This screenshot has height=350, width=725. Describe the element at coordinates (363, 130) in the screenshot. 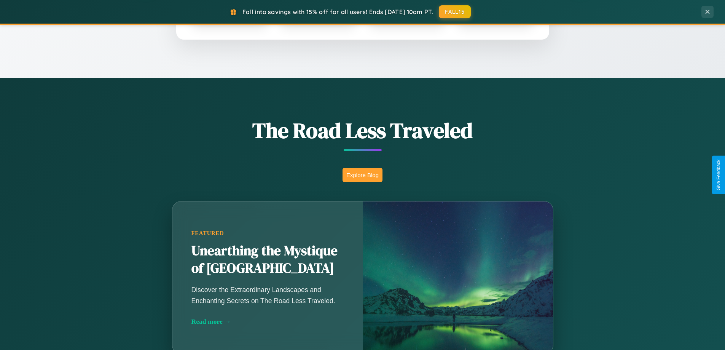

I see `h1: The Road Less Traveled` at that location.